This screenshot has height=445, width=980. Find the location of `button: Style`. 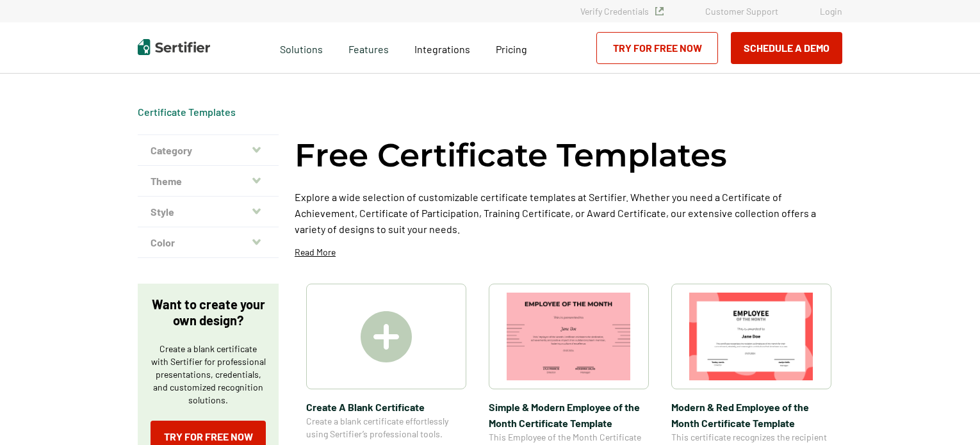

button: Style is located at coordinates (209, 212).